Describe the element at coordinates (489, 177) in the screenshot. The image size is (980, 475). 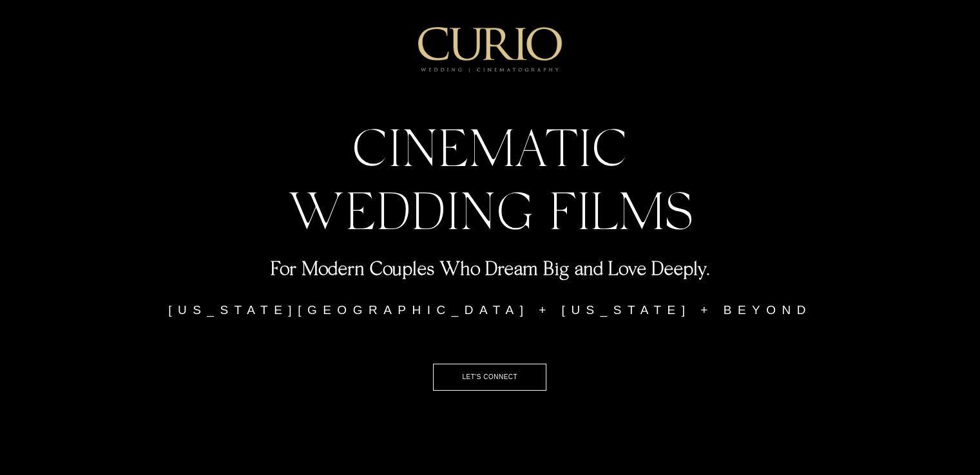
I see `span: CINEMATIC WEDDING FILMS` at that location.